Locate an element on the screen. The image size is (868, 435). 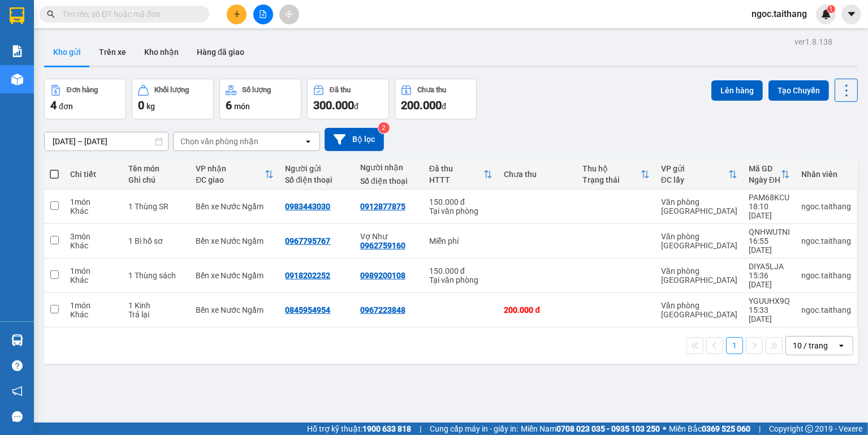
img: solution-icon is located at coordinates (17, 51).